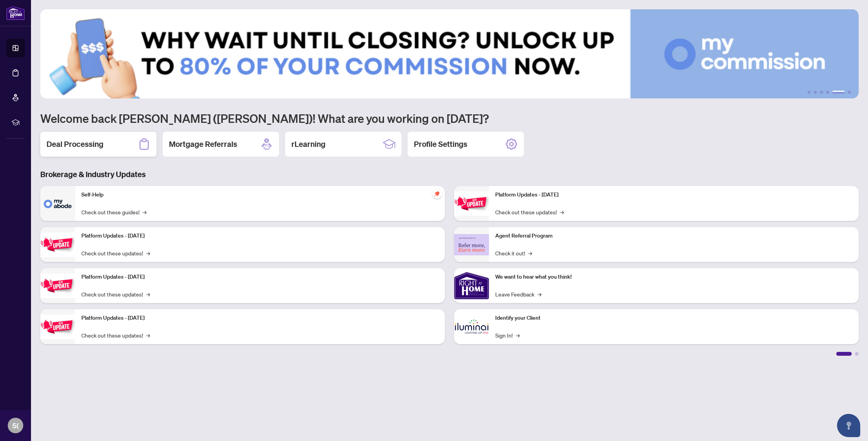 The height and width of the screenshot is (441, 868). Describe the element at coordinates (58, 244) in the screenshot. I see `img: Platform Updates - September 16, 2025` at that location.